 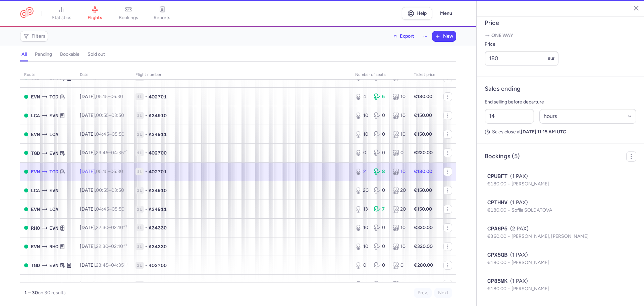 What do you see at coordinates (97, 54) in the screenshot?
I see `h4: sold out` at bounding box center [97, 54].